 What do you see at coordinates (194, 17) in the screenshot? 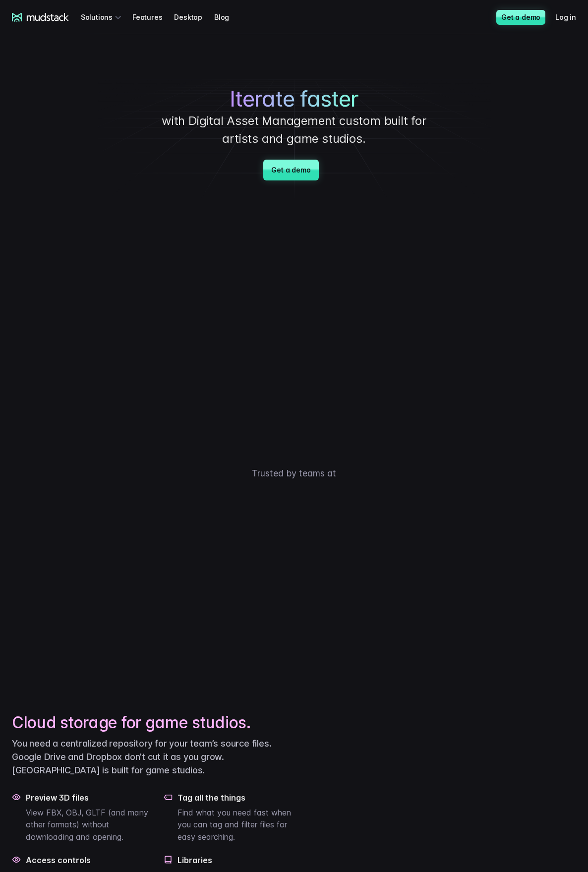
I see `a: Desktop` at bounding box center [194, 17].